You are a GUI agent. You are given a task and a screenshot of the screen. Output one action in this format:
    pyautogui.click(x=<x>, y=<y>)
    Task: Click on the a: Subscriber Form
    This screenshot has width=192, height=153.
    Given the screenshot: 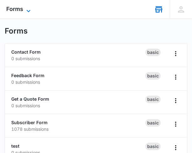 What is the action you would take?
    pyautogui.click(x=29, y=122)
    